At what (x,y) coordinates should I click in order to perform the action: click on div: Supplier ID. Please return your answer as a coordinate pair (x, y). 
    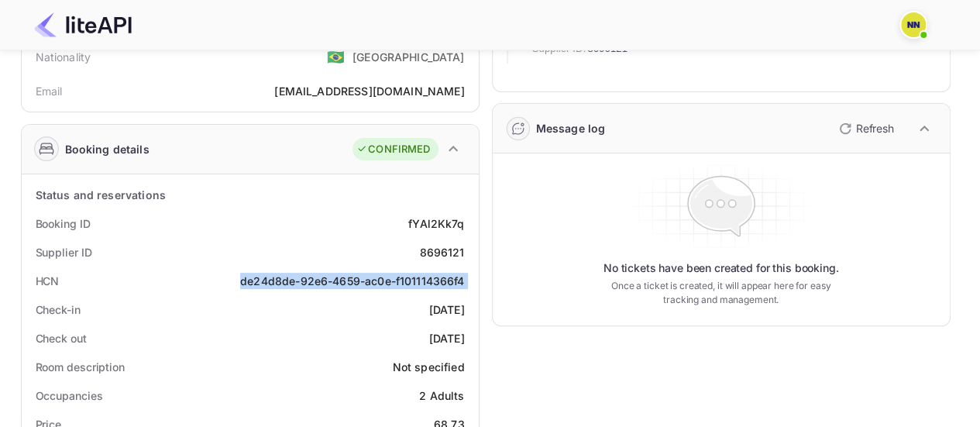
    Looking at the image, I should click on (64, 252).